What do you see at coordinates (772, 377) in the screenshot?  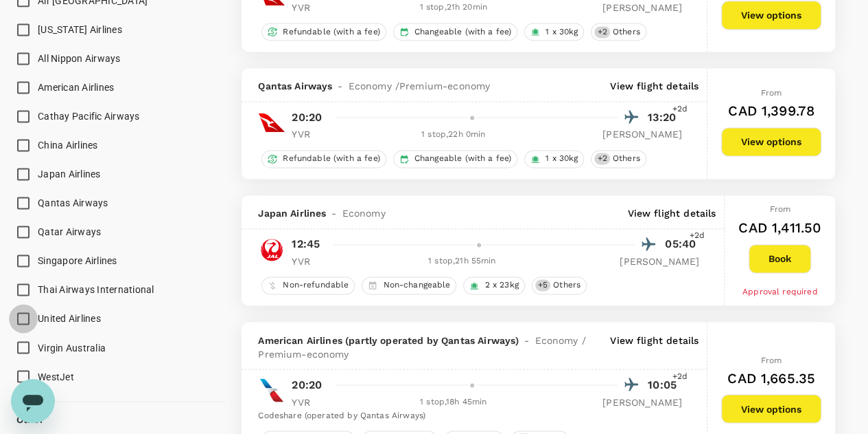 I see `h6: CAD 1,665.35` at bounding box center [772, 377].